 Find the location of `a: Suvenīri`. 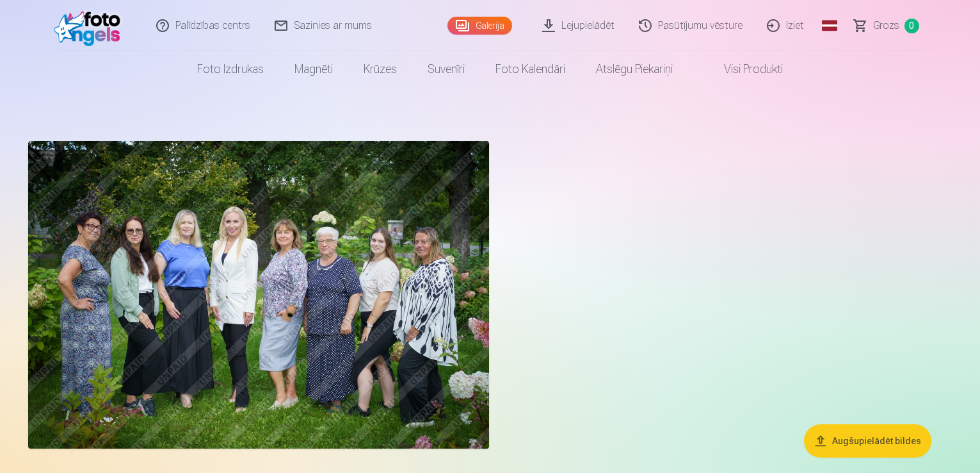

a: Suvenīri is located at coordinates (446, 69).